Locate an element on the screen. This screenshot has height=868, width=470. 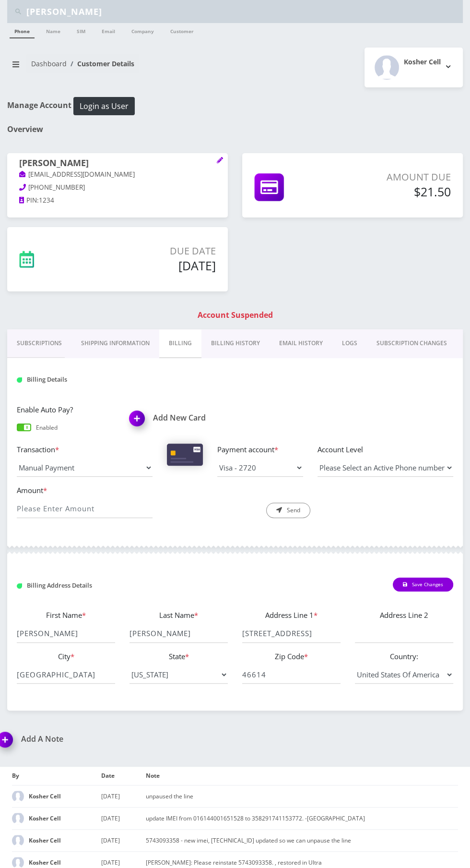
label: State is located at coordinates (179, 656).